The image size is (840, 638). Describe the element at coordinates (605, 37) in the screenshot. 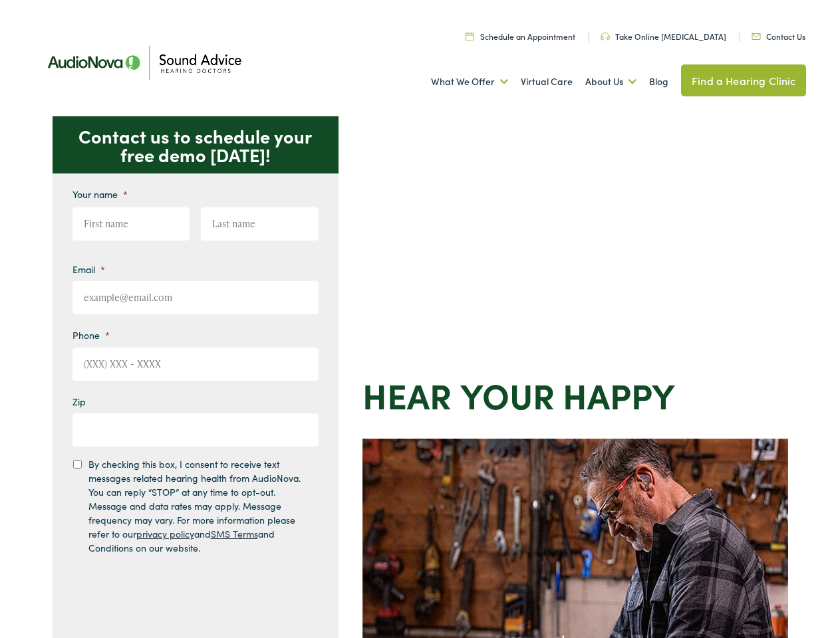

I see `img: Headphone icon in a unique green color, suggesting audio-related services or features.` at that location.